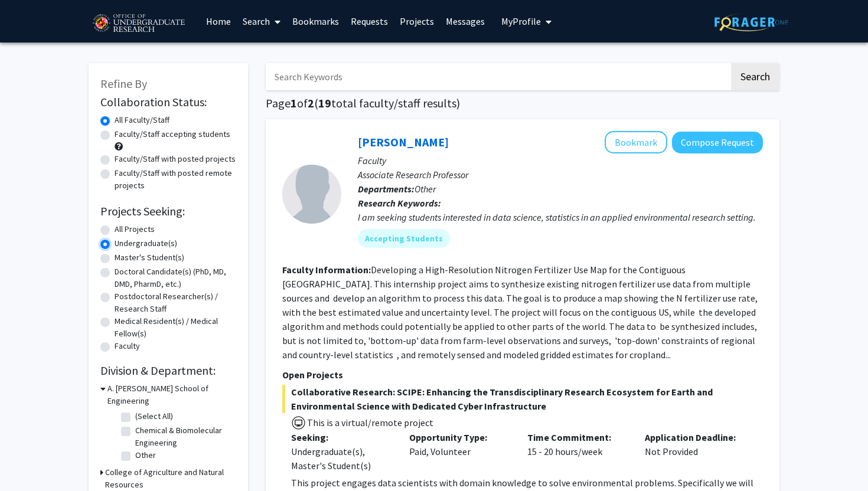  What do you see at coordinates (171, 479) in the screenshot?
I see `h3: College of Agriculture and Natural Resources` at bounding box center [171, 479].